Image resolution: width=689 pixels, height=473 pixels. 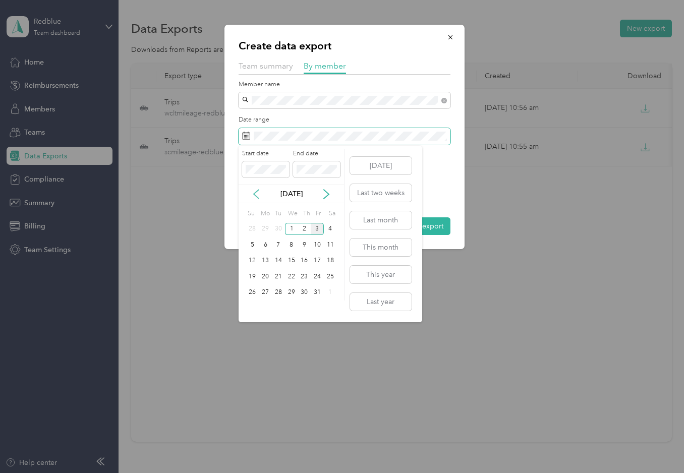 What do you see at coordinates (330, 261) in the screenshot?
I see `div: 18` at bounding box center [330, 261].